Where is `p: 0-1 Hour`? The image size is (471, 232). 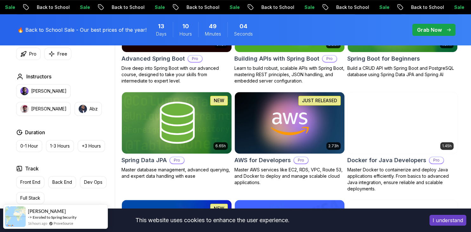 p: 0-1 Hour is located at coordinates (29, 146).